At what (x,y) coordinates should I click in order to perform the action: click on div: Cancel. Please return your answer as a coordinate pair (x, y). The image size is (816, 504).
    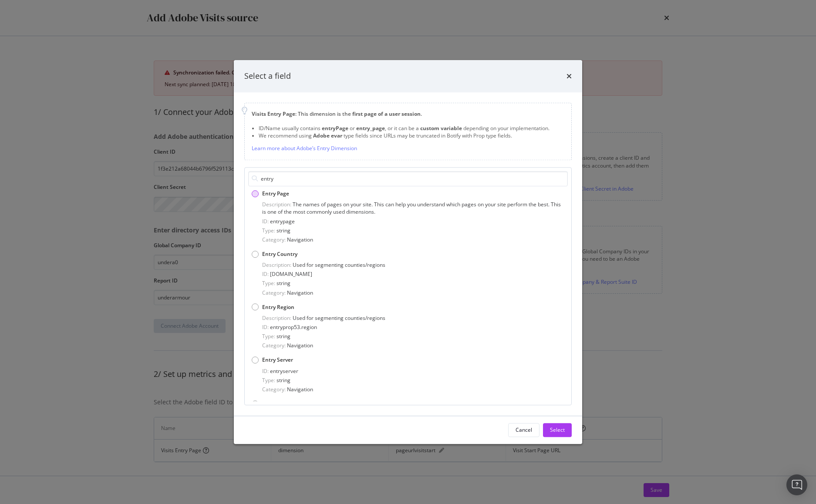
    Looking at the image, I should click on (524, 429).